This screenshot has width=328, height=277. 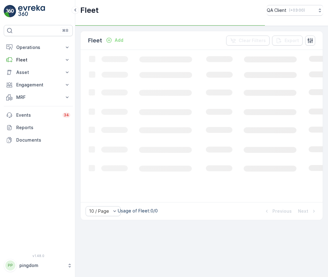 What do you see at coordinates (38, 72) in the screenshot?
I see `button: Asset` at bounding box center [38, 72].